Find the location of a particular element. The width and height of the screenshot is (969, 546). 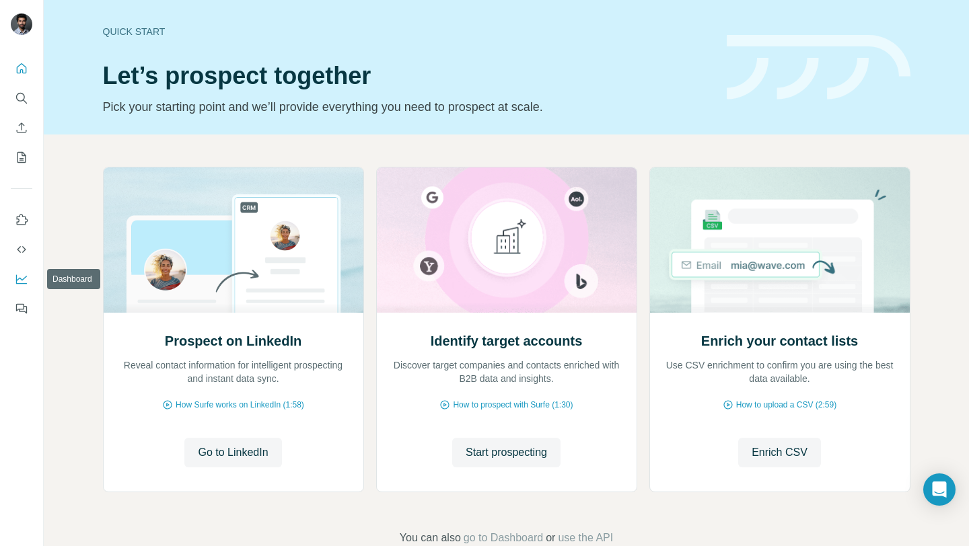

span: How to prospect with Surfe (1:30) is located at coordinates (513, 405).